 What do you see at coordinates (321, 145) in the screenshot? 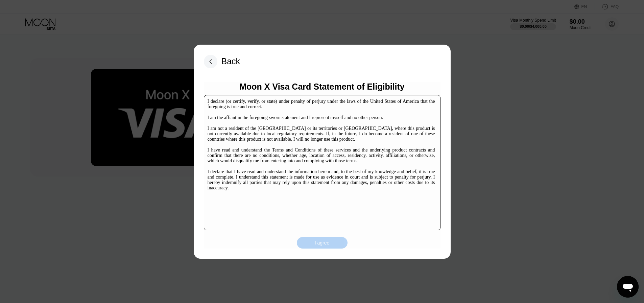
I see `div: I declare (or certify, verify, or state) under penalty of perjury under the laws of the United St...` at bounding box center [321, 145].